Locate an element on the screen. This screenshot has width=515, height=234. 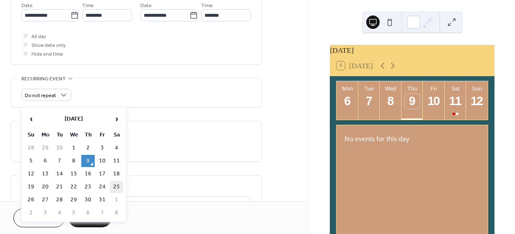
div: Tue is located at coordinates (370, 88).